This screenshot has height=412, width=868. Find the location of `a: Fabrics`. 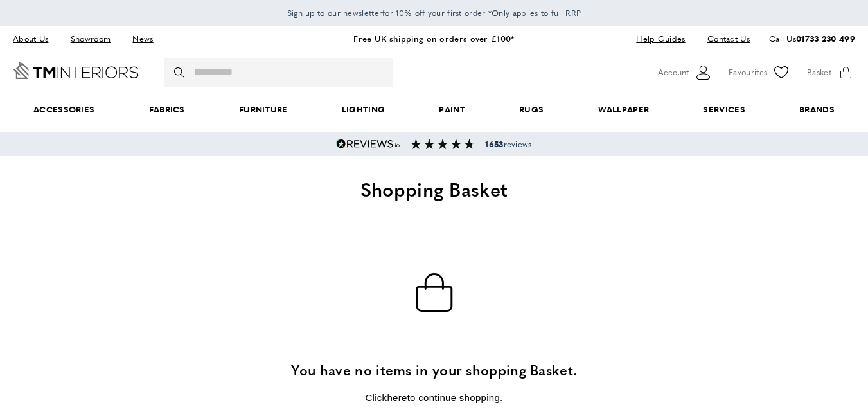

a: Fabrics is located at coordinates (167, 110).